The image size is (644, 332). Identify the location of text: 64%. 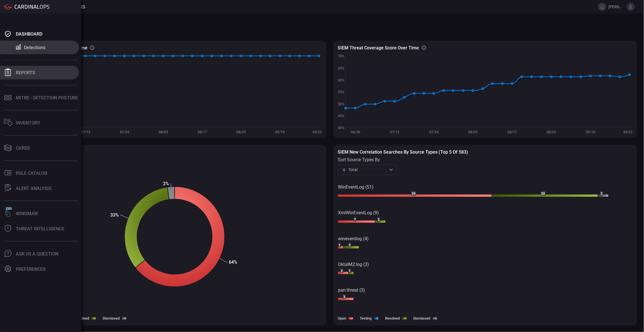
(233, 262).